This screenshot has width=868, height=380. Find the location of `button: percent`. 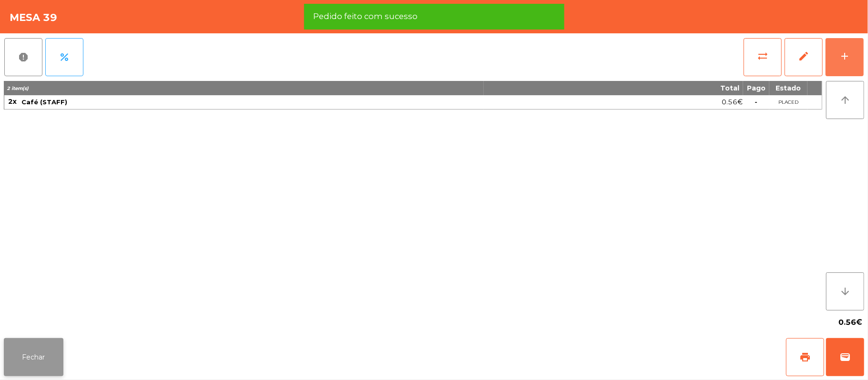

button: percent is located at coordinates (64, 57).